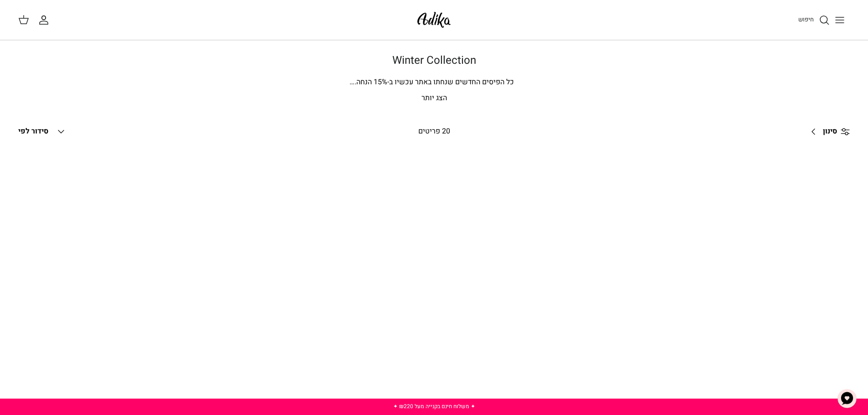 The image size is (868, 415). Describe the element at coordinates (46, 20) in the screenshot. I see `a: החשבון שלי` at that location.